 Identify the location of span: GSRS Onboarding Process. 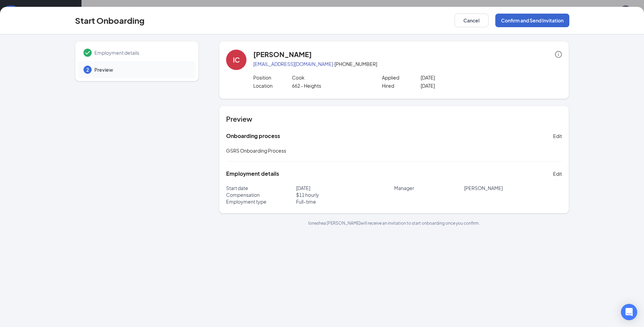
(256, 151).